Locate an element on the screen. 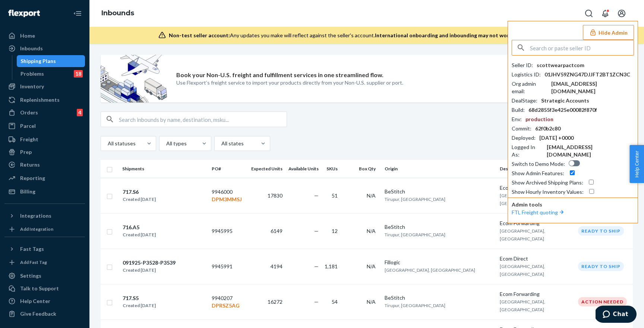  div: Add Fast Tag is located at coordinates (33, 262).